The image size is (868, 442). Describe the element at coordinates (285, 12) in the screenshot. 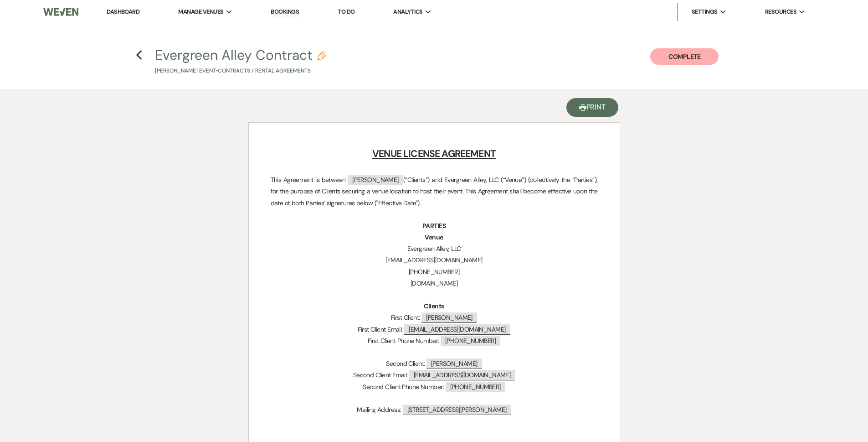

I see `a: Bookings` at that location.